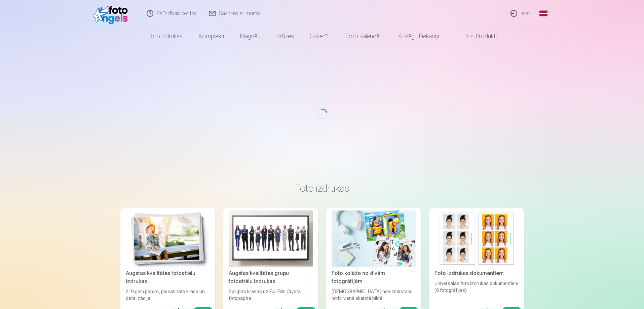 This screenshot has width=644, height=309. What do you see at coordinates (322, 188) in the screenshot?
I see `h3: Foto izdrukas` at bounding box center [322, 188].